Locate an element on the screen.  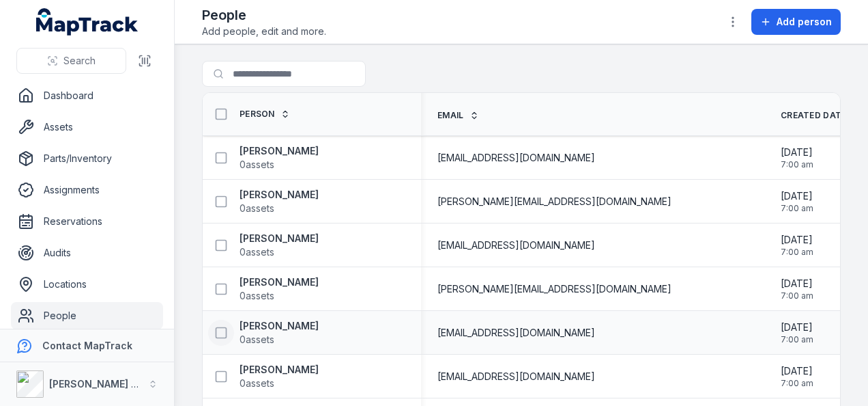
a: Dashboard is located at coordinates (87, 96).